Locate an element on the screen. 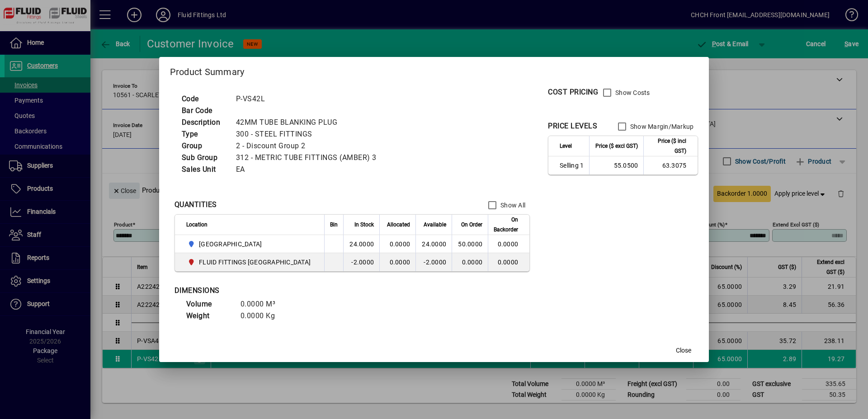 This screenshot has height=419, width=868. td: Description is located at coordinates (204, 122).